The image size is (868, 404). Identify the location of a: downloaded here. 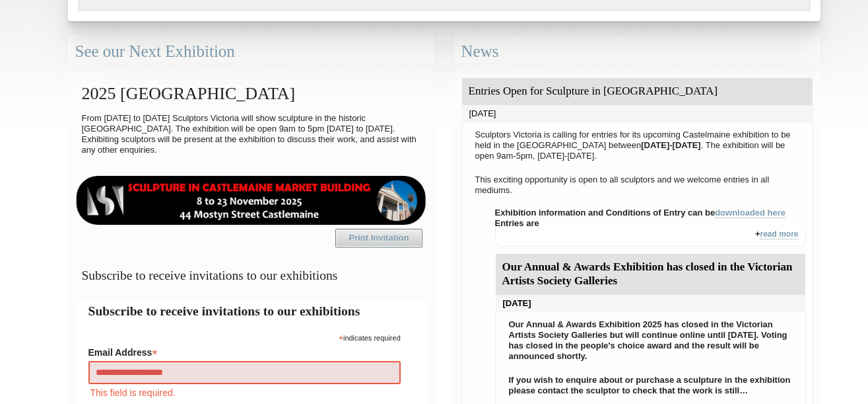
(750, 212).